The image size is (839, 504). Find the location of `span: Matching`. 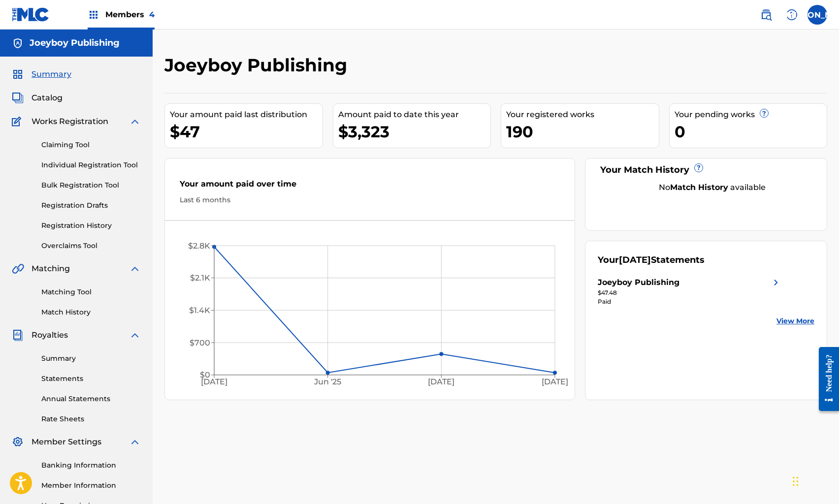

span: Matching is located at coordinates (50, 269).